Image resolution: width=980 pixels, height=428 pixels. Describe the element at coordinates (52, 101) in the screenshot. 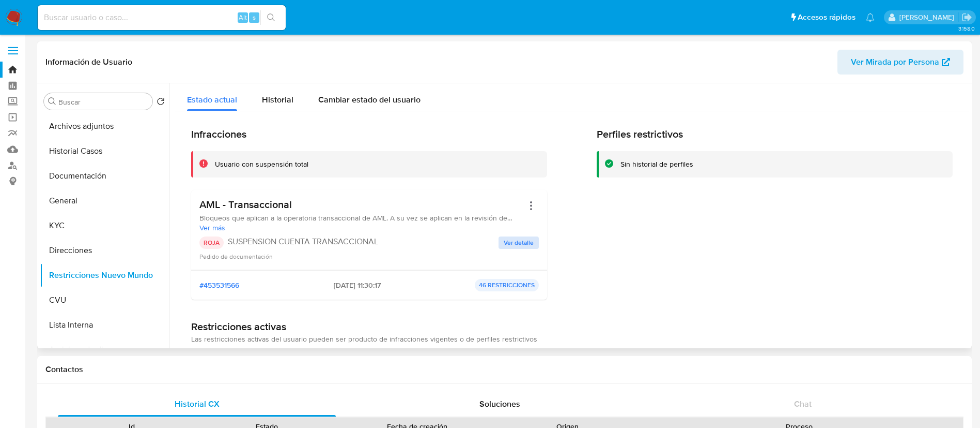

I see `button: Buscar` at that location.